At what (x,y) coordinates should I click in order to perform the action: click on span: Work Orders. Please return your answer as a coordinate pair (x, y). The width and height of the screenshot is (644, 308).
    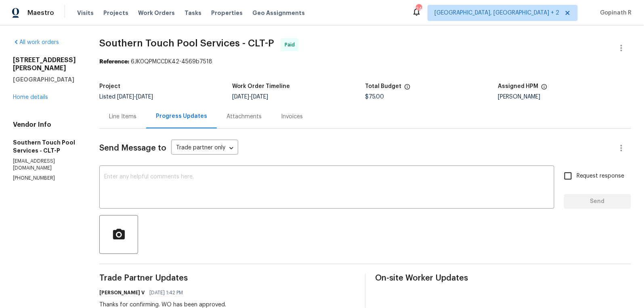
    Looking at the image, I should click on (156, 13).